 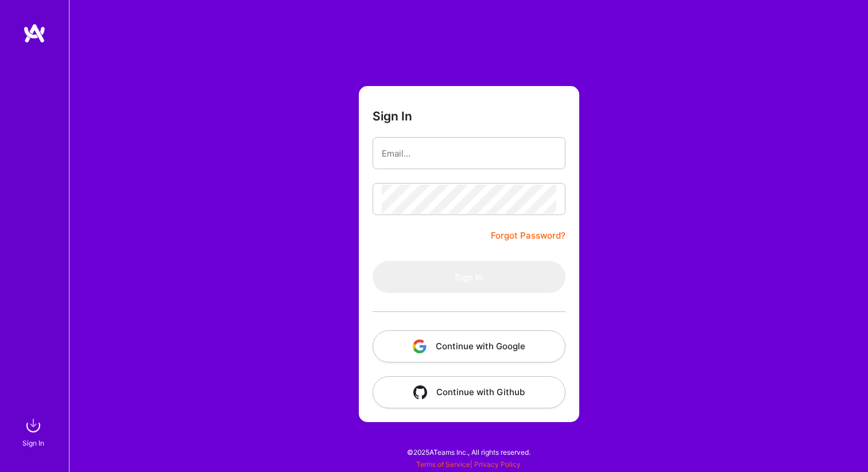 What do you see at coordinates (497, 464) in the screenshot?
I see `a: Privacy Policy` at bounding box center [497, 464].